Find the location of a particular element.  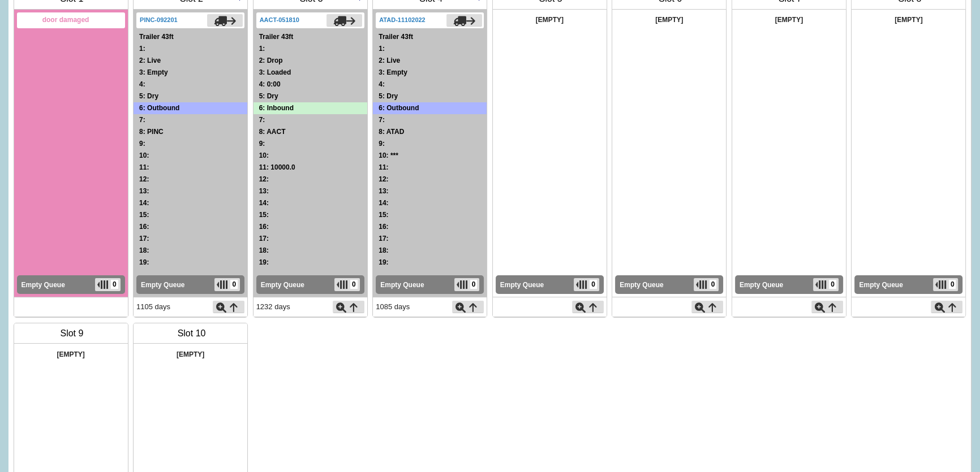

span: 8: ATAD is located at coordinates (390, 132).